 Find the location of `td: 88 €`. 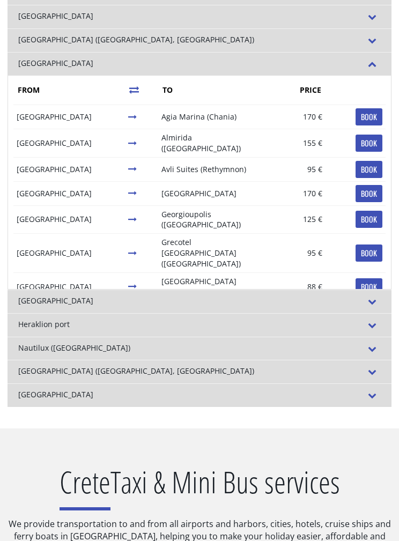

td: 88 € is located at coordinates (297, 286).